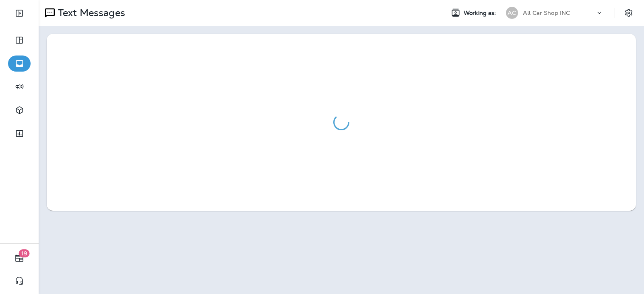  Describe the element at coordinates (546, 13) in the screenshot. I see `p: All Car Shop INC` at that location.